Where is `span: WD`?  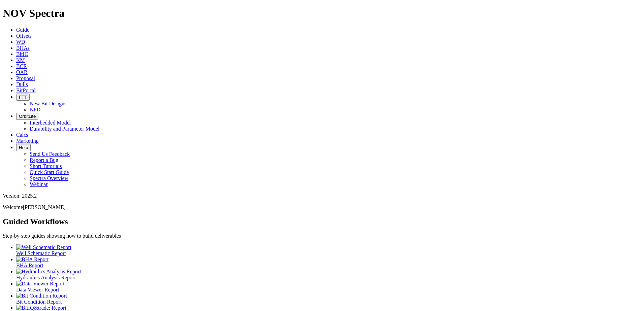 span: WD is located at coordinates (20, 42).